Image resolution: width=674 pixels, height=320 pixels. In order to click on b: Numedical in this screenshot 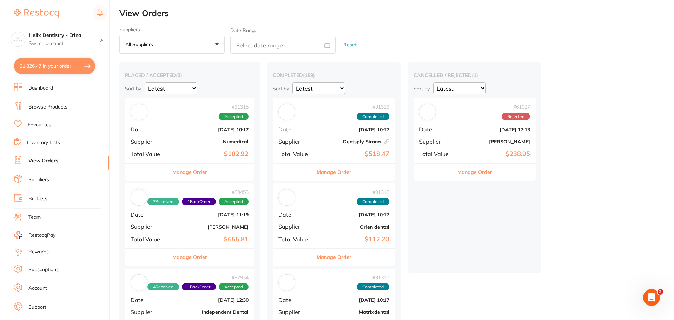, I will do `click(211, 142)`.